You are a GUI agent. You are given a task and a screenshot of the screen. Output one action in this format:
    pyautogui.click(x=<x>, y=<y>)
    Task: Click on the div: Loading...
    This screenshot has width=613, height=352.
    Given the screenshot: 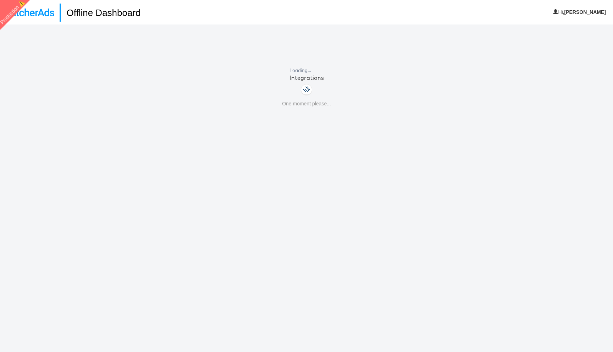 What is the action you would take?
    pyautogui.click(x=306, y=70)
    